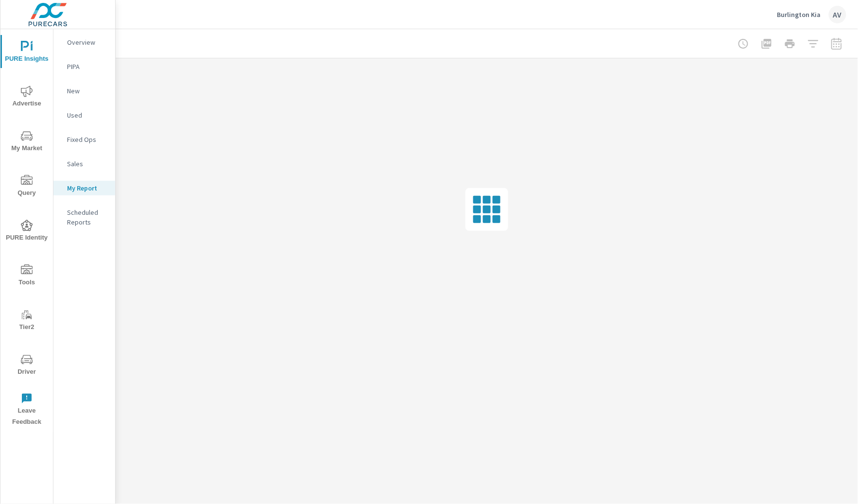 The height and width of the screenshot is (504, 858). What do you see at coordinates (27, 52) in the screenshot?
I see `span: PURE Insights` at bounding box center [27, 52].